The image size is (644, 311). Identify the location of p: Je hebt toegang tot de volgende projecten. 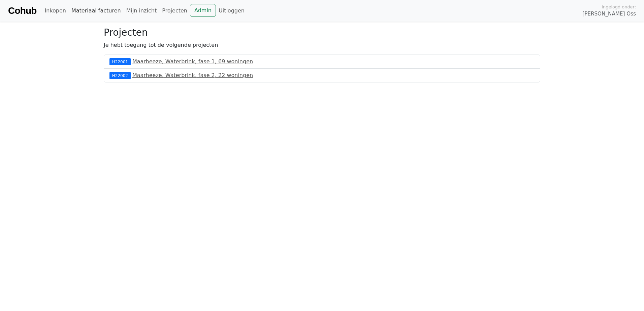
(322, 45).